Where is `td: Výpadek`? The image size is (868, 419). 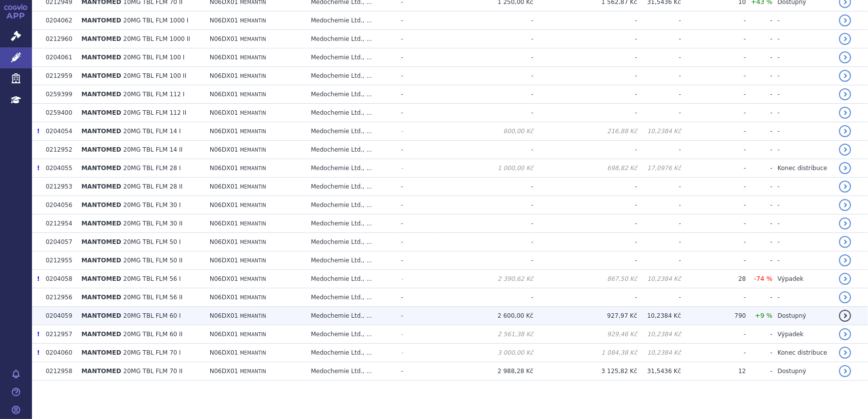 td: Výpadek is located at coordinates (803, 279).